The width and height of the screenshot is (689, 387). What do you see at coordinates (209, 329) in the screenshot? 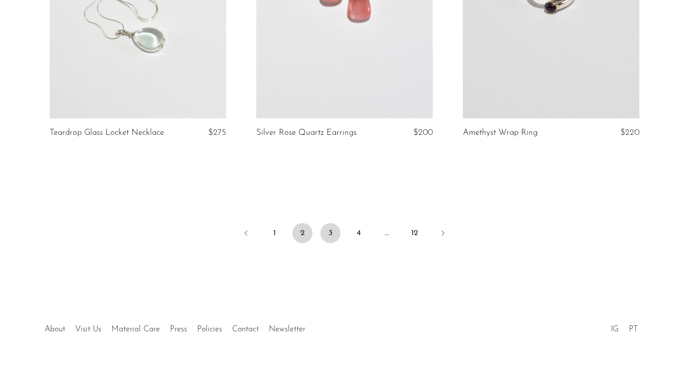
I see `a: Policies` at bounding box center [209, 329].